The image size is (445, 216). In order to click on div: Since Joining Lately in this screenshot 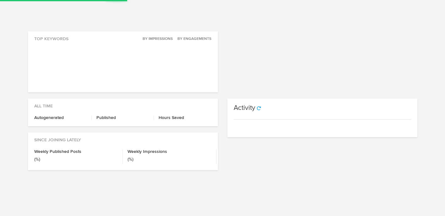, I will do `click(123, 138)`.